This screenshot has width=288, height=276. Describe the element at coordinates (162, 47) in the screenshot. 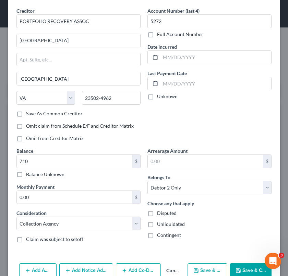

I see `label: Date Incurred` at that location.